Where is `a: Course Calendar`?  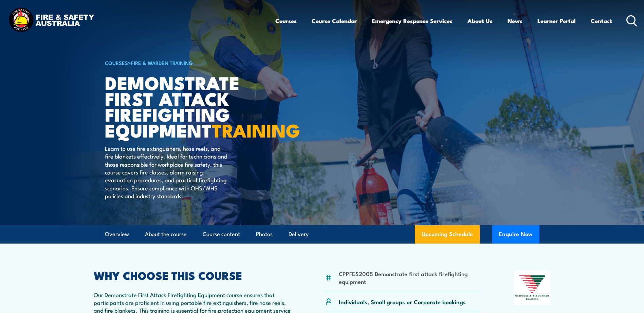 a: Course Calendar is located at coordinates (334, 21).